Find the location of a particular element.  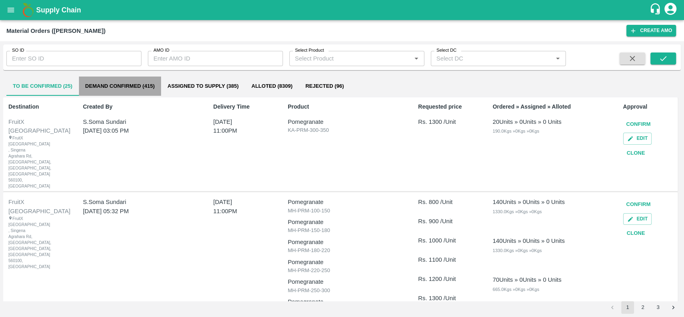

p: Rs. 900 /Unit is located at coordinates (444, 221).